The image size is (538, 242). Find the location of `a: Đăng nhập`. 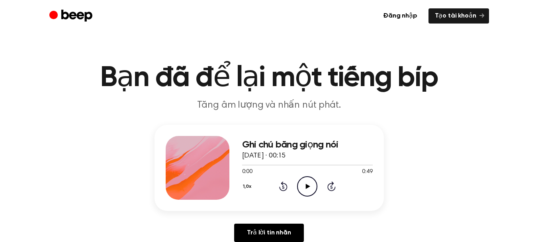

a: Đăng nhập is located at coordinates (400, 16).